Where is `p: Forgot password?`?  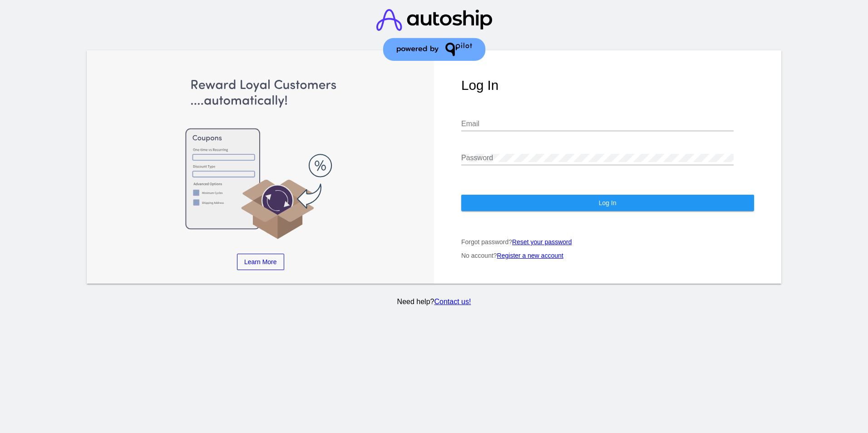
p: Forgot password? is located at coordinates (607, 242).